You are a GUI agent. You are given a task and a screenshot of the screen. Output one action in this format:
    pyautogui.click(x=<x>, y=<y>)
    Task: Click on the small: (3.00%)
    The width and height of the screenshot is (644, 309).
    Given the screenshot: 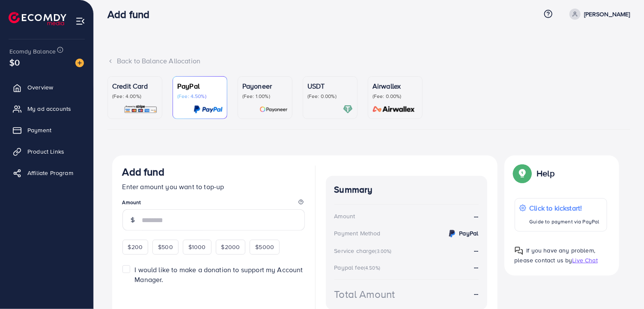 What is the action you would take?
    pyautogui.click(x=384, y=251)
    